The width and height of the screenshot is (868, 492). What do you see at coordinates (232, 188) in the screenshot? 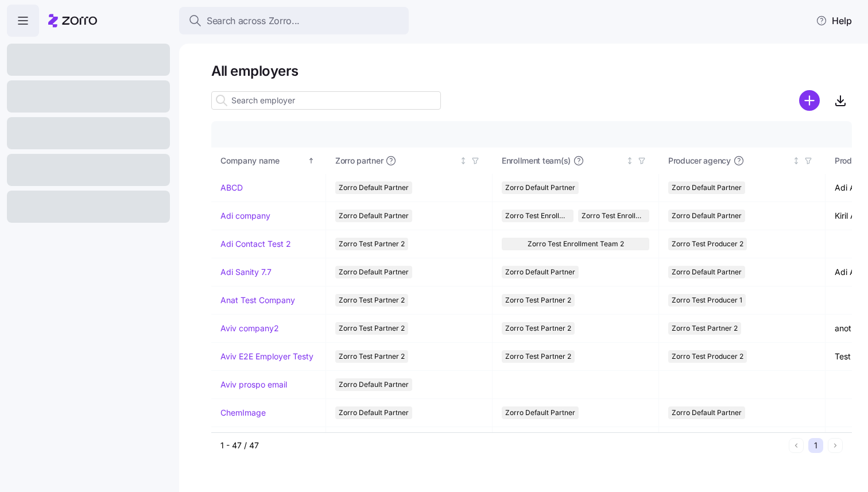
I see `a: ABCD` at bounding box center [232, 188].